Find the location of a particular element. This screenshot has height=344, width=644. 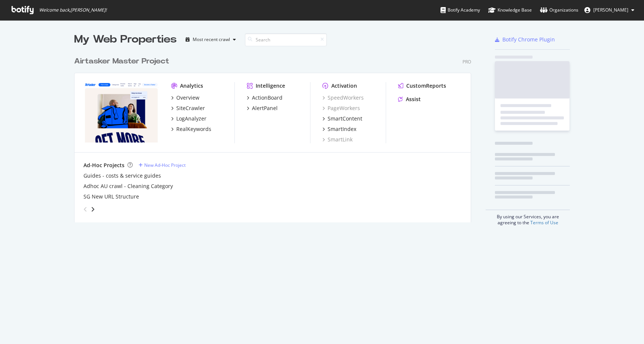

div: SiteCrawler is located at coordinates (190, 108).